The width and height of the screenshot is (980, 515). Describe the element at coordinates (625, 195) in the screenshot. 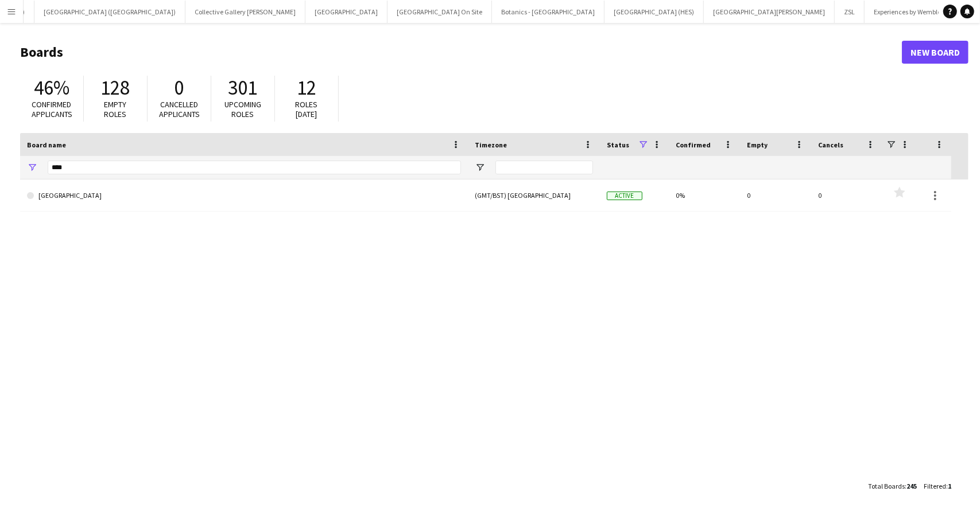

I see `span: Active` at that location.